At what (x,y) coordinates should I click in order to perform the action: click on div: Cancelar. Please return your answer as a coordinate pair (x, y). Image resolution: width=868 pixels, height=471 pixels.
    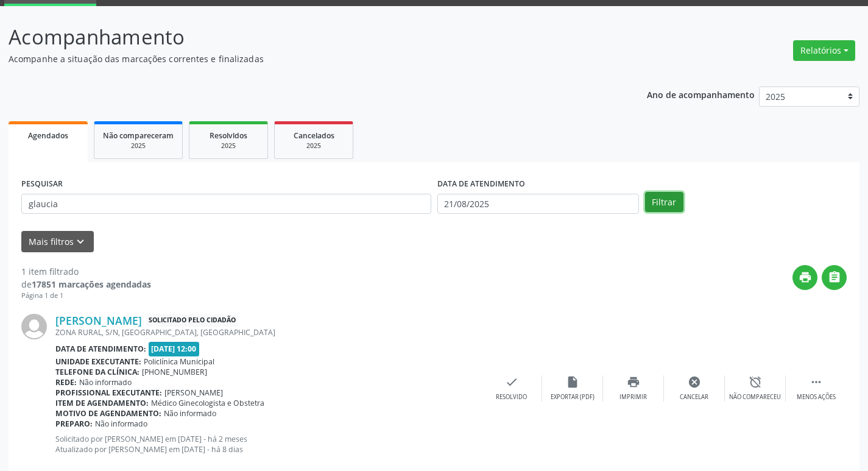
    Looking at the image, I should click on (694, 397).